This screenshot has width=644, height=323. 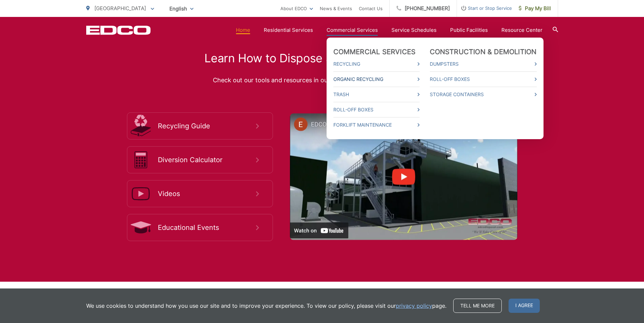 I want to click on span: Pay My Bill, so click(x=534, y=8).